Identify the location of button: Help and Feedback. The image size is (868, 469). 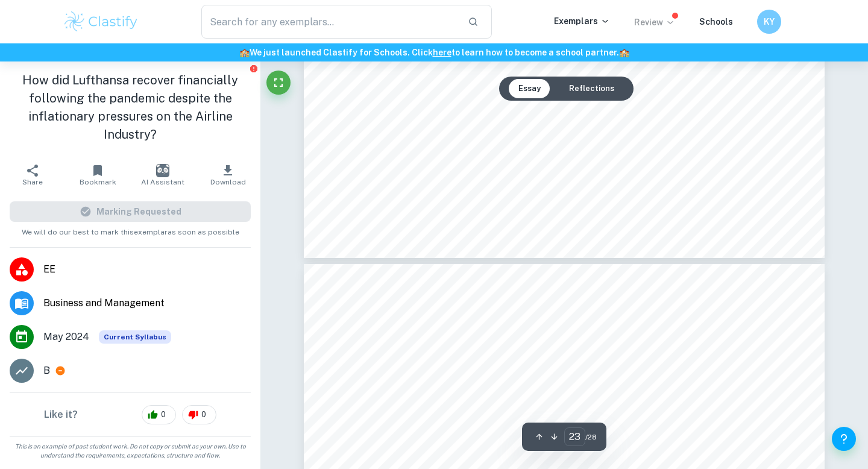
(844, 438).